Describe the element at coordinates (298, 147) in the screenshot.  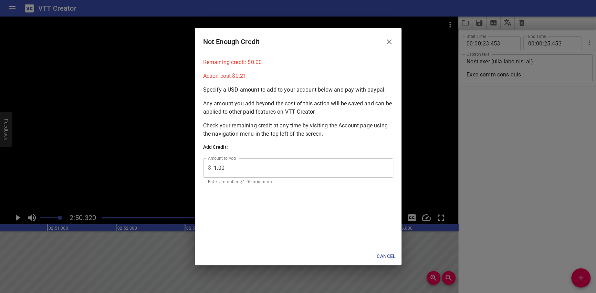
I see `h6: Add Credit:` at that location.